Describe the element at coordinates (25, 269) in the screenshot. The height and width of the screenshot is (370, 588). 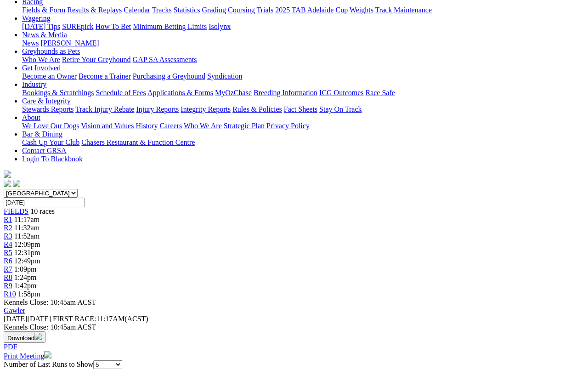
I see `span: 1:09pm` at that location.